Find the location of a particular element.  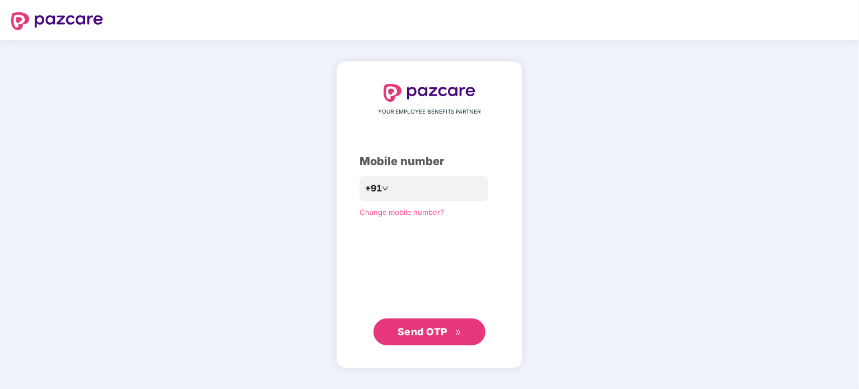

span: YOUR EMPLOYEE BENEFITS PARTNER is located at coordinates (430, 112).